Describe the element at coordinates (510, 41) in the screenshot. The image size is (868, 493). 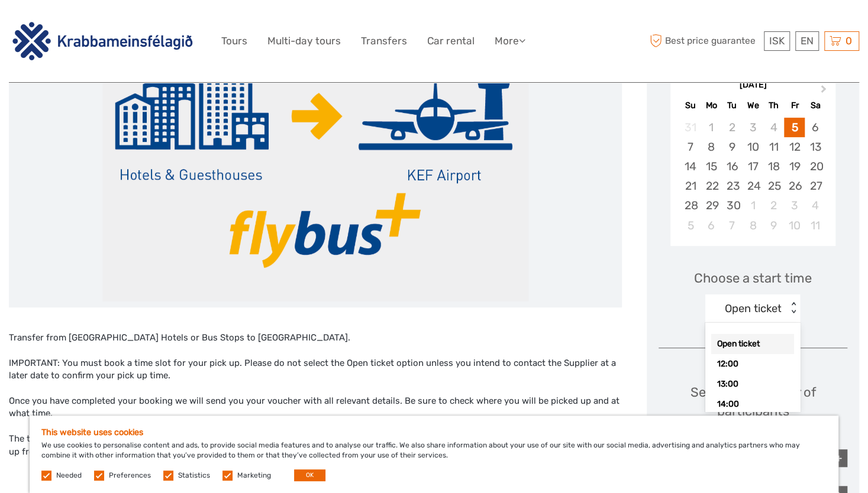
I see `a: More` at that location.